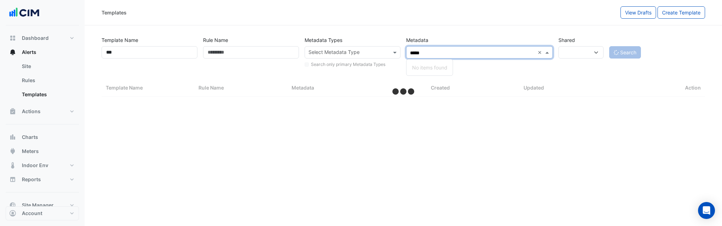  What do you see at coordinates (348, 65) in the screenshot?
I see `label: Search only primary Metadata Types` at bounding box center [348, 65].